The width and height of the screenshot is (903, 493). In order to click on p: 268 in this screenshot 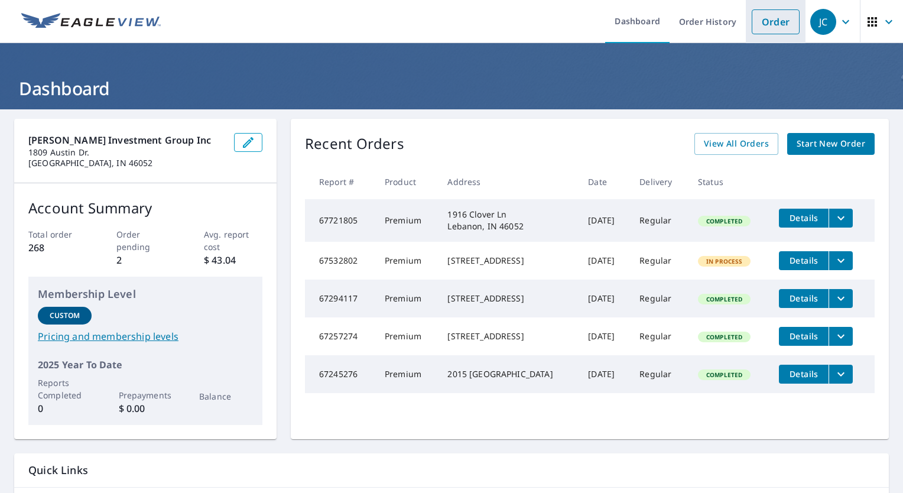, I will do `click(57, 248)`.